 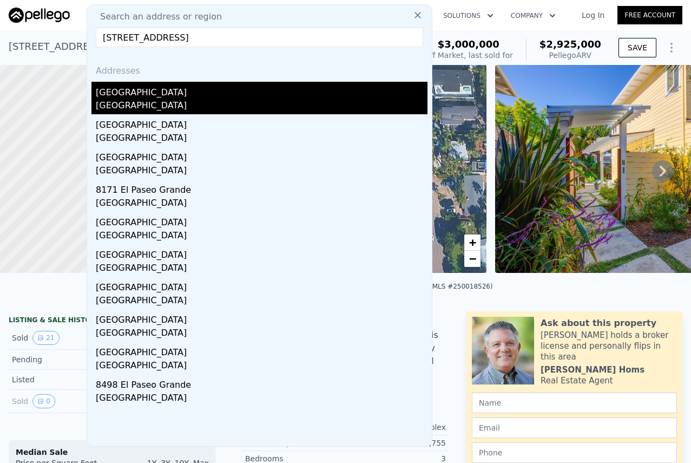 What do you see at coordinates (574, 452) in the screenshot?
I see `input: Phone` at bounding box center [574, 452].